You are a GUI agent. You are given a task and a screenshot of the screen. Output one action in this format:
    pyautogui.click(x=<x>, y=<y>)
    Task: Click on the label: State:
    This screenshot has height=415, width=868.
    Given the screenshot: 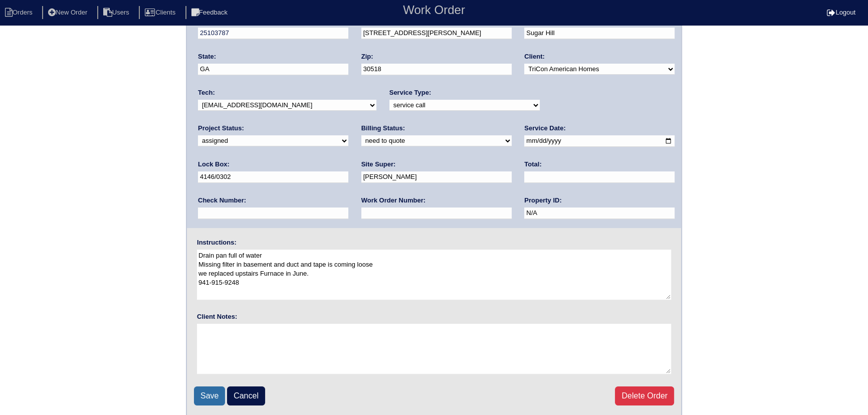 What is the action you would take?
    pyautogui.click(x=207, y=57)
    